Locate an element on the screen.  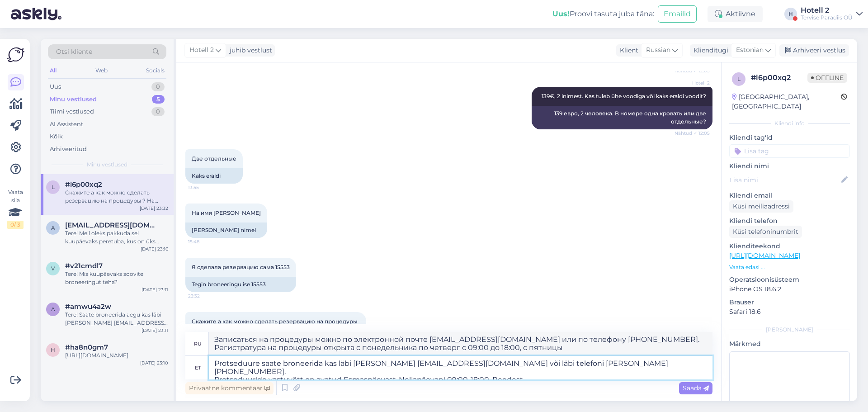
input: Lisa nimi is located at coordinates (785, 180).